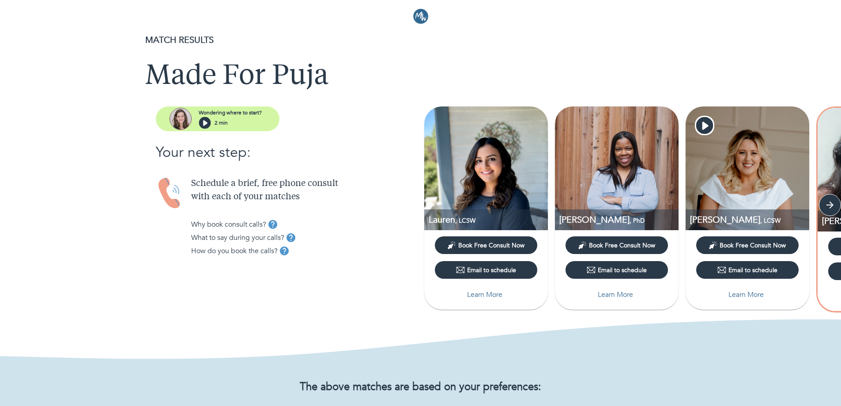 This screenshot has width=841, height=406. Describe the element at coordinates (181, 119) in the screenshot. I see `img: assistant` at that location.